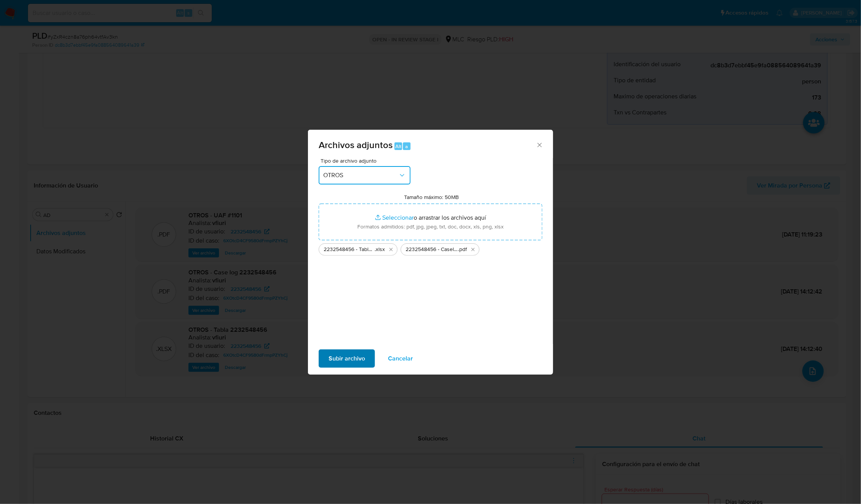  Describe the element at coordinates (400, 358) in the screenshot. I see `button: Cancelar` at that location.